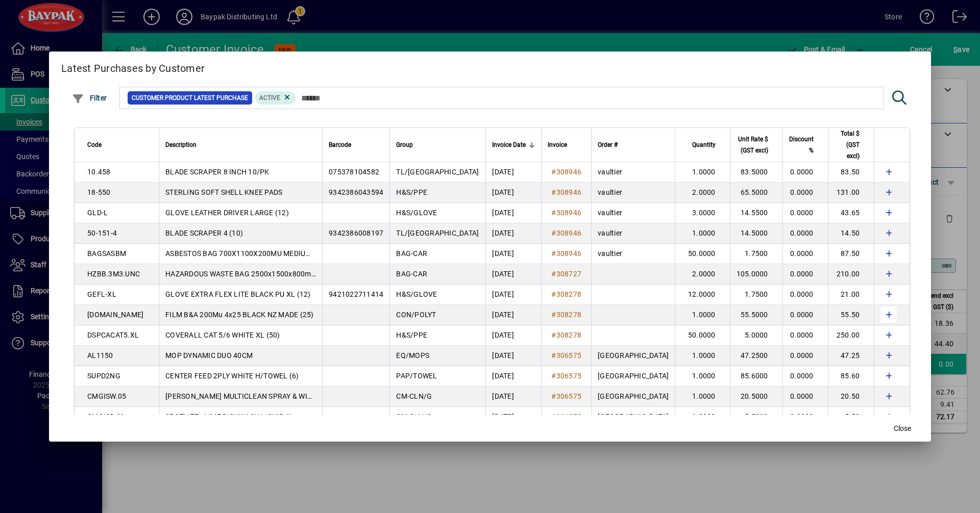 The height and width of the screenshot is (513, 980). What do you see at coordinates (756, 295) in the screenshot?
I see `td: 1.7500` at bounding box center [756, 295].